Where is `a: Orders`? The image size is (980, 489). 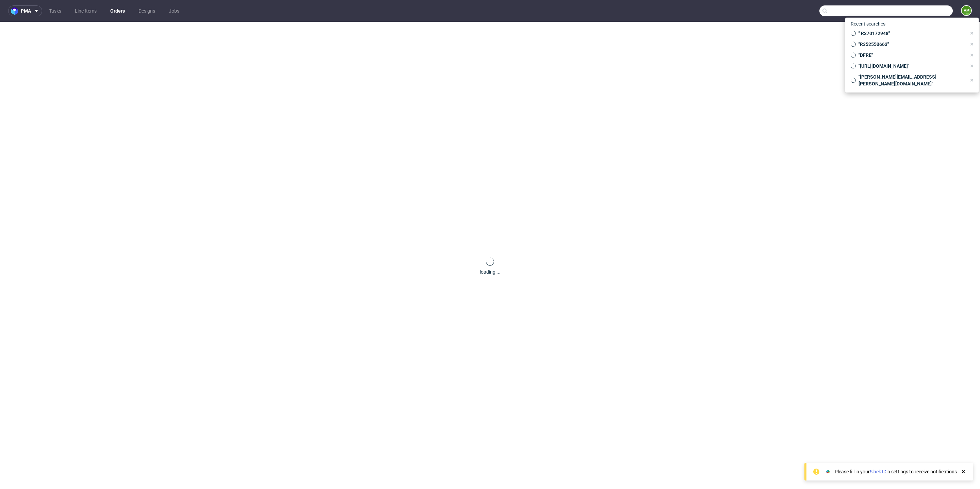
a: Orders is located at coordinates (117, 11).